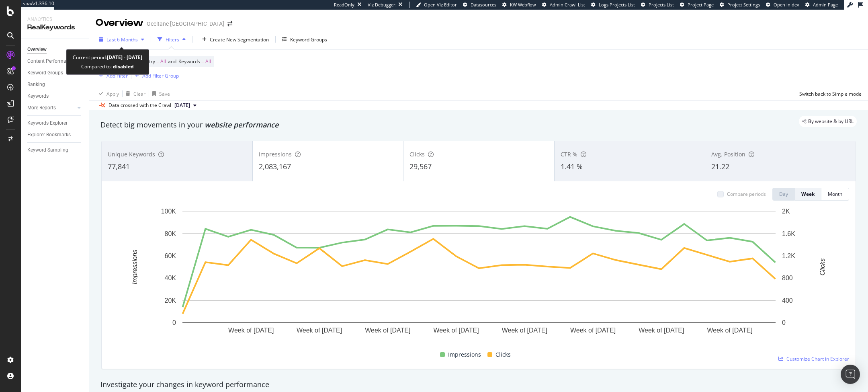 This screenshot has height=392, width=868. What do you see at coordinates (345, 5) in the screenshot?
I see `div: ReadOnly:` at bounding box center [345, 5].